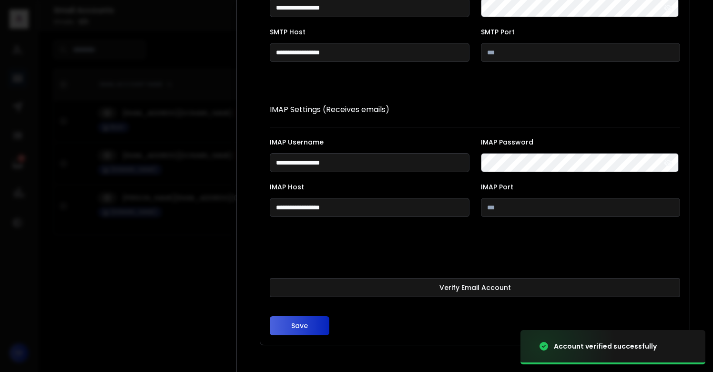 The height and width of the screenshot is (372, 713). Describe the element at coordinates (580, 187) in the screenshot. I see `label: IMAP Port` at that location.